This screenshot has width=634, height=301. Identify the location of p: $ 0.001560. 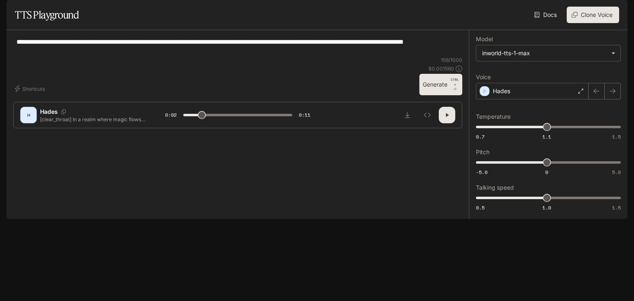
(441, 68).